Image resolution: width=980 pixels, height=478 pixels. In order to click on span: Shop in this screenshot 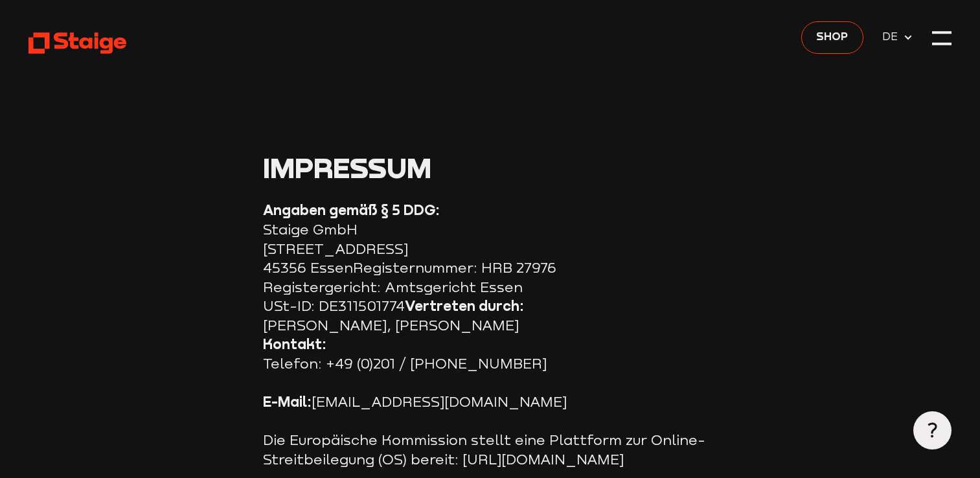, I will do `click(832, 37)`.